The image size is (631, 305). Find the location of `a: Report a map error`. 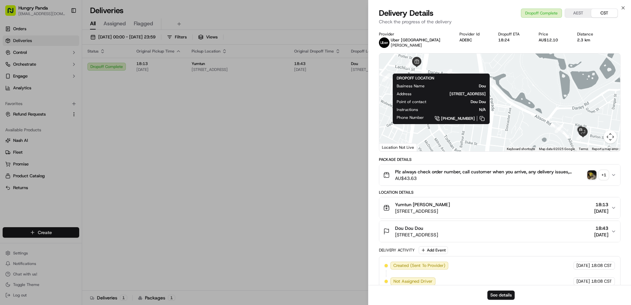

a: Report a map error is located at coordinates (605, 149).